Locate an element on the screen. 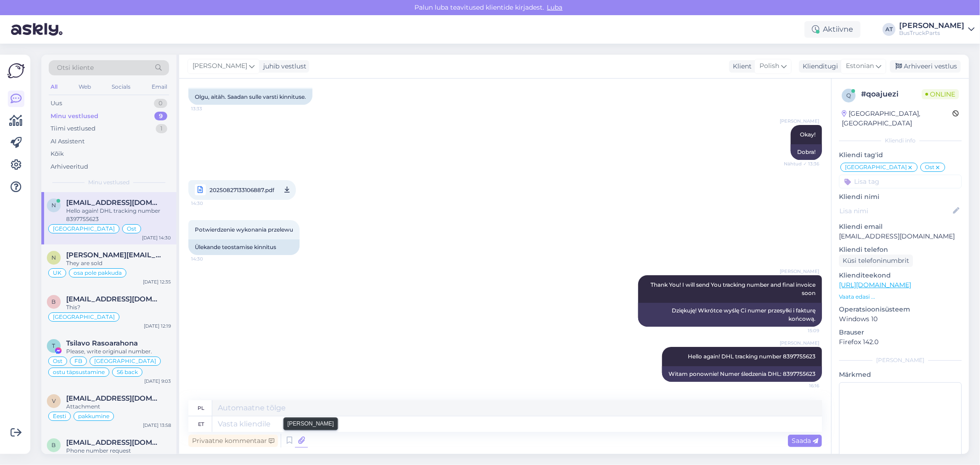 The image size is (980, 465). div: This? is located at coordinates (118, 307).